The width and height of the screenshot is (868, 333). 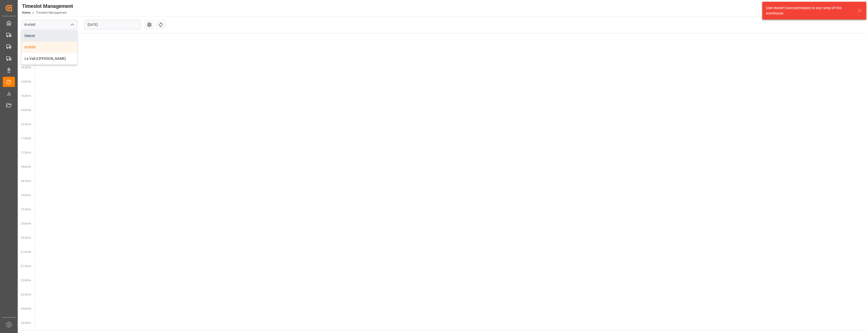 What do you see at coordinates (26, 124) in the screenshot?
I see `span: 16:30 Hr` at bounding box center [26, 124].